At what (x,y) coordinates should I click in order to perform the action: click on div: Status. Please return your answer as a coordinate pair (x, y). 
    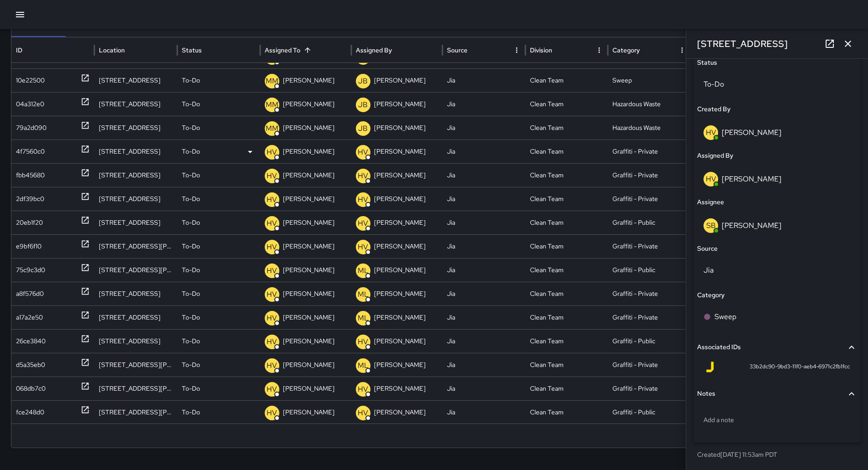
    Looking at the image, I should click on (192, 50).